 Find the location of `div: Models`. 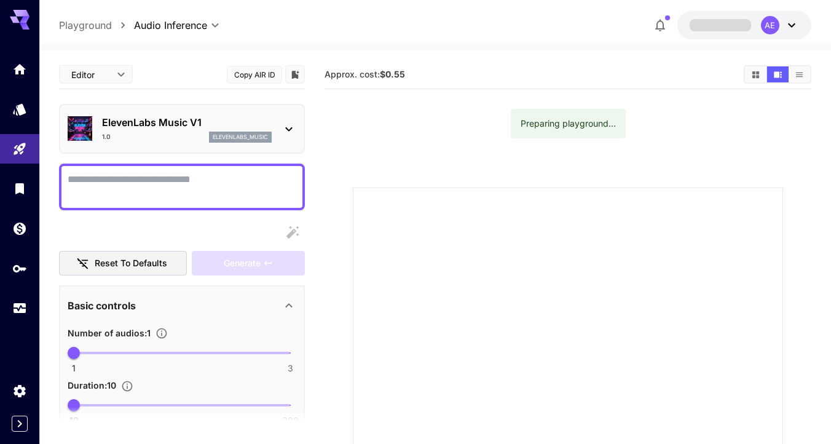

div: Models is located at coordinates (20, 109).